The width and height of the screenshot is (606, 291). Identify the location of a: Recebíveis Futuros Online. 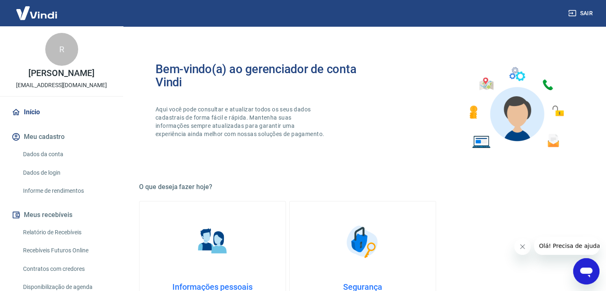
(66, 250).